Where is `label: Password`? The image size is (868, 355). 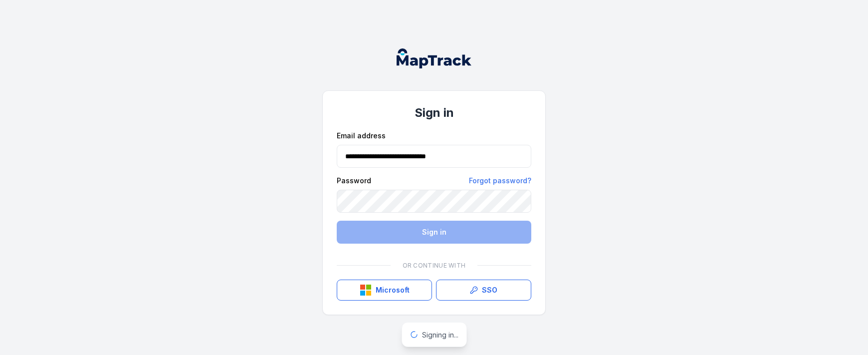 label: Password is located at coordinates (354, 181).